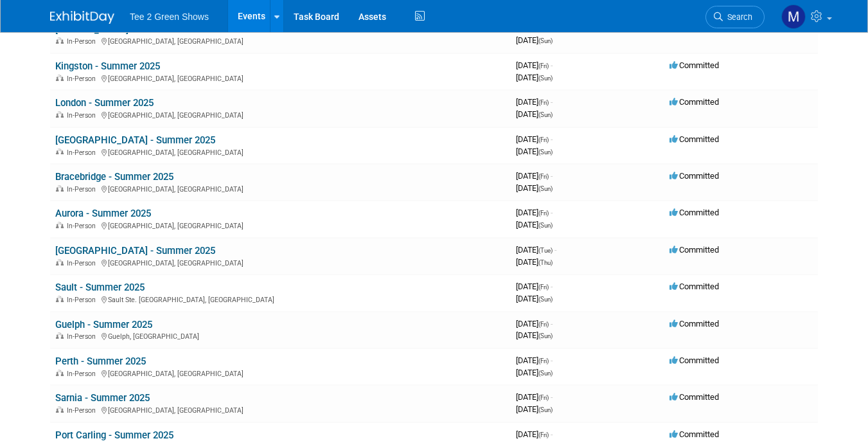 The height and width of the screenshot is (441, 868). I want to click on a: Kingston - Summer 2025, so click(108, 67).